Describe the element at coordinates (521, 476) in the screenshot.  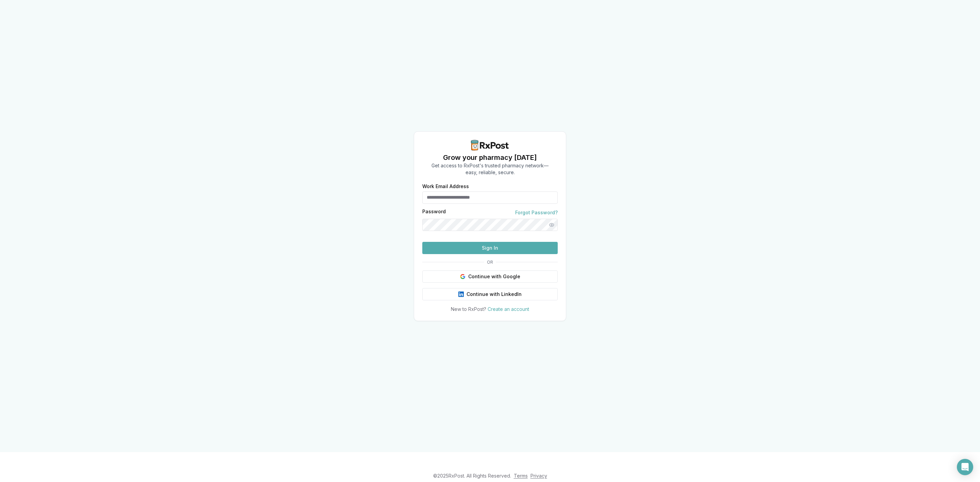
I see `a: Terms` at that location.